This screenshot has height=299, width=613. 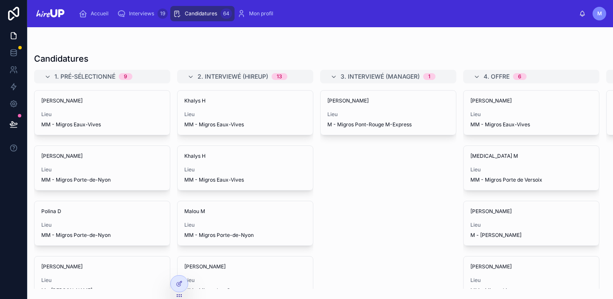 What do you see at coordinates (496, 77) in the screenshot?
I see `span: 4. Offre` at bounding box center [496, 77].